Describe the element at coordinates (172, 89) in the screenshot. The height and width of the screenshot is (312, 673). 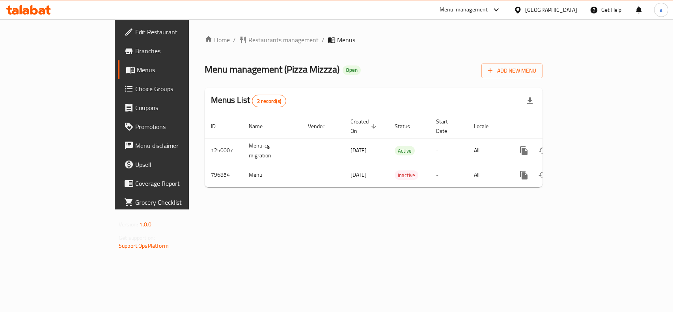
I see `a: Choice Groups` at that location.